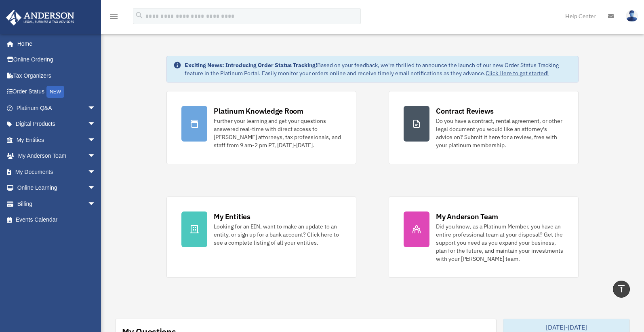 This screenshot has width=644, height=332. I want to click on a: Home, so click(54, 44).